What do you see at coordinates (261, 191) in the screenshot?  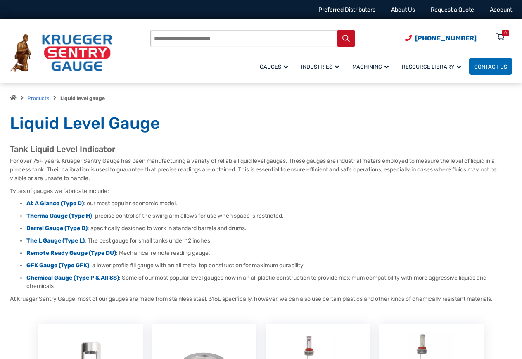 I see `p: Types of gauges we fabricate include:` at bounding box center [261, 191].